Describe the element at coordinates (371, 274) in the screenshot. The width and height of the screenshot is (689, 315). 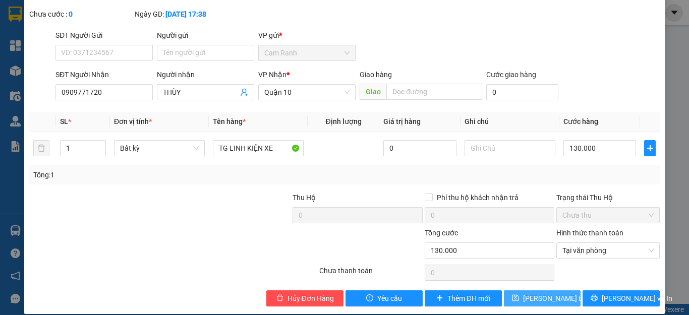
I see `div: Chưa thanh toán` at that location.